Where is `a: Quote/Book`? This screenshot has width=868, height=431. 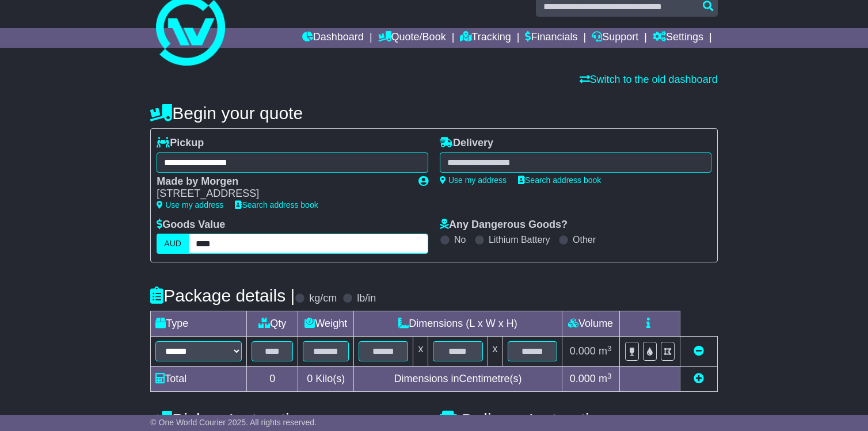
a: Quote/Book is located at coordinates (412, 38).